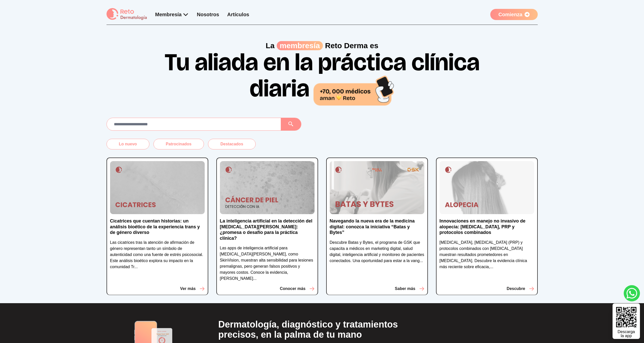 The width and height of the screenshot is (644, 343). Describe the element at coordinates (410, 289) in the screenshot. I see `a: Saber más` at that location.